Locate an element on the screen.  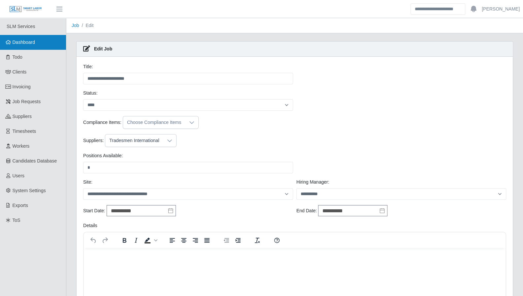
span: SLM Services is located at coordinates (21, 26).